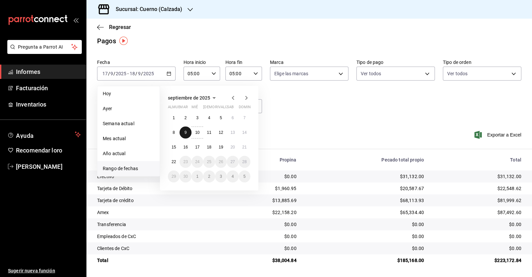 This screenshot has width=532, height=277. Describe the element at coordinates (174, 118) in the screenshot. I see `abbr: 1 de septiembre de 2025` at that location.